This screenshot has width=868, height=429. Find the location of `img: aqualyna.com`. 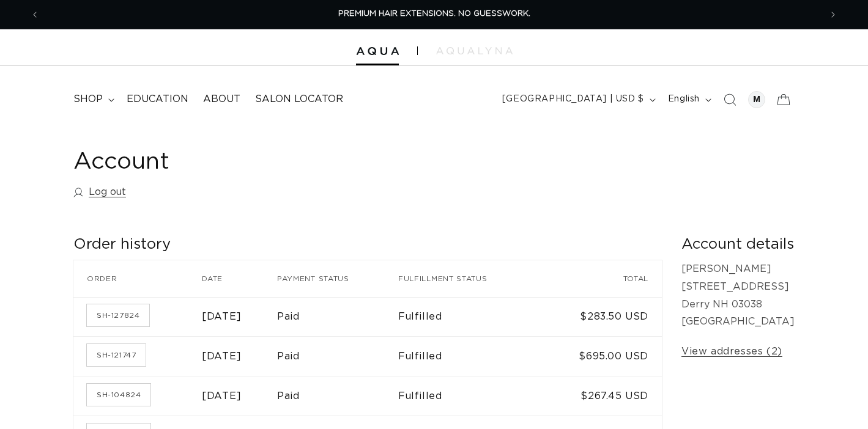

img: aqualyna.com is located at coordinates (474, 51).